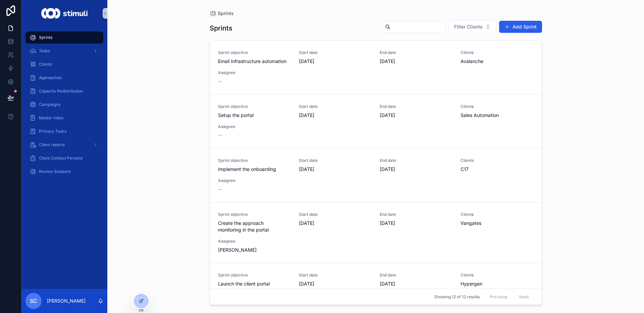 The image size is (644, 313). I want to click on a: Master Inbox, so click(65, 118).